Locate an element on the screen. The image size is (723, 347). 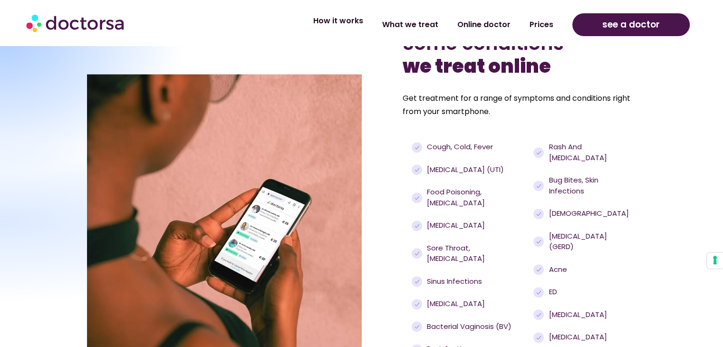
a: Sinus infections is located at coordinates (470, 281).